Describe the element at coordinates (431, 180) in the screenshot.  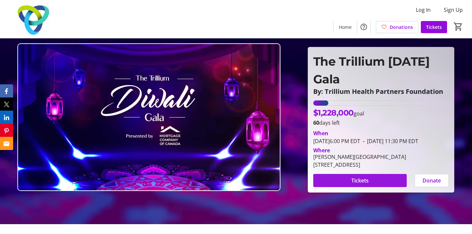
I see `button: Donate` at that location.